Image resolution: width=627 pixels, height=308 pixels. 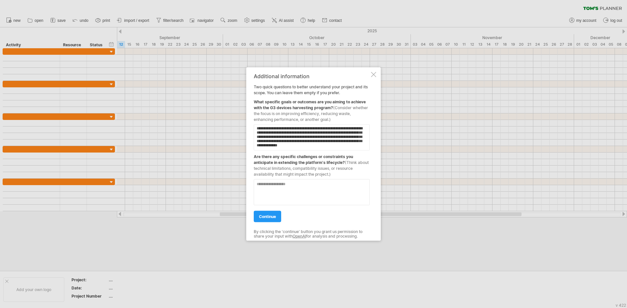 What do you see at coordinates (311, 113) in the screenshot?
I see `span: (Consider whether the focus is on improving efficiency, reducing waste, enhancing performance, or...` at bounding box center [311, 113].